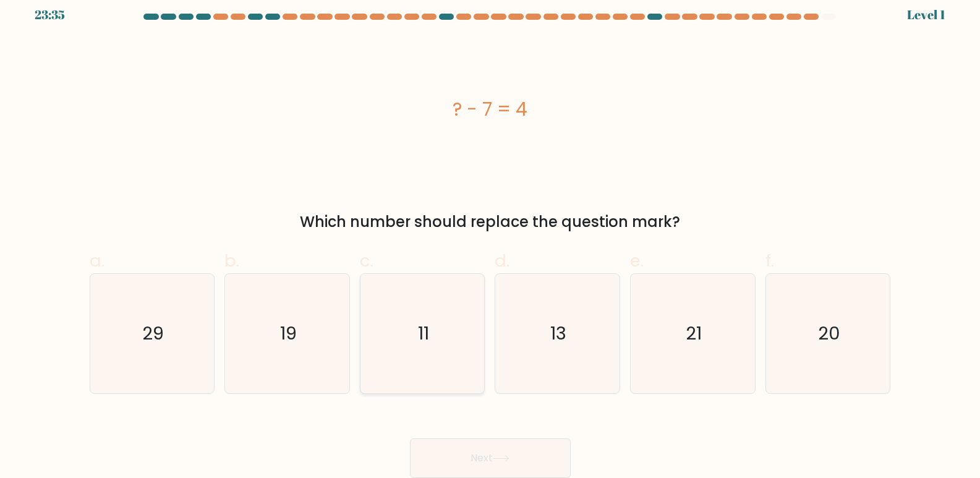 The image size is (980, 478). Describe the element at coordinates (637, 261) in the screenshot. I see `span: e.` at that location.